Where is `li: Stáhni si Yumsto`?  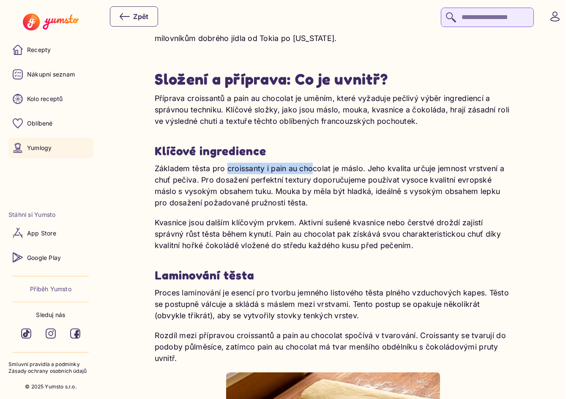
li: Stáhni si Yumsto is located at coordinates (51, 215).